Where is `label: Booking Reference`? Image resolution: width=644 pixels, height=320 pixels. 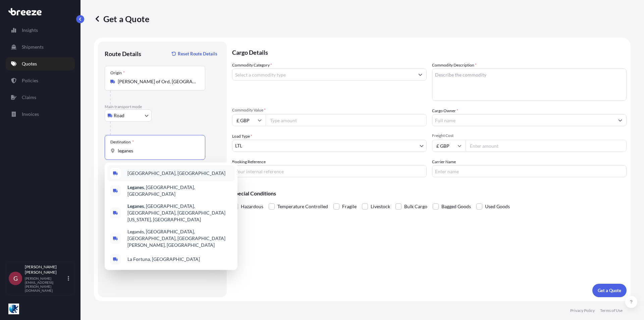 label: Booking Reference is located at coordinates (249, 162).